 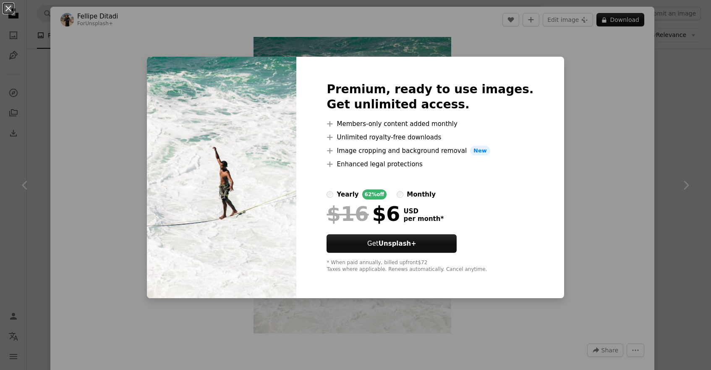 I want to click on div: $6, so click(x=363, y=214).